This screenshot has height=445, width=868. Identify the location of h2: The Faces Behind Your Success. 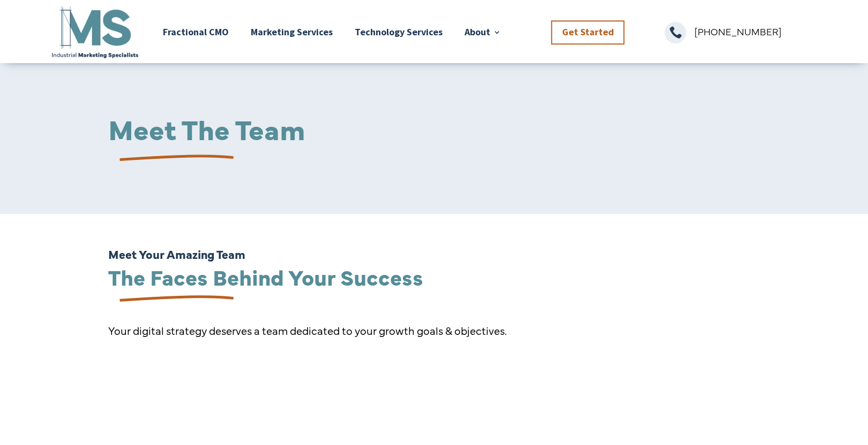
(434, 279).